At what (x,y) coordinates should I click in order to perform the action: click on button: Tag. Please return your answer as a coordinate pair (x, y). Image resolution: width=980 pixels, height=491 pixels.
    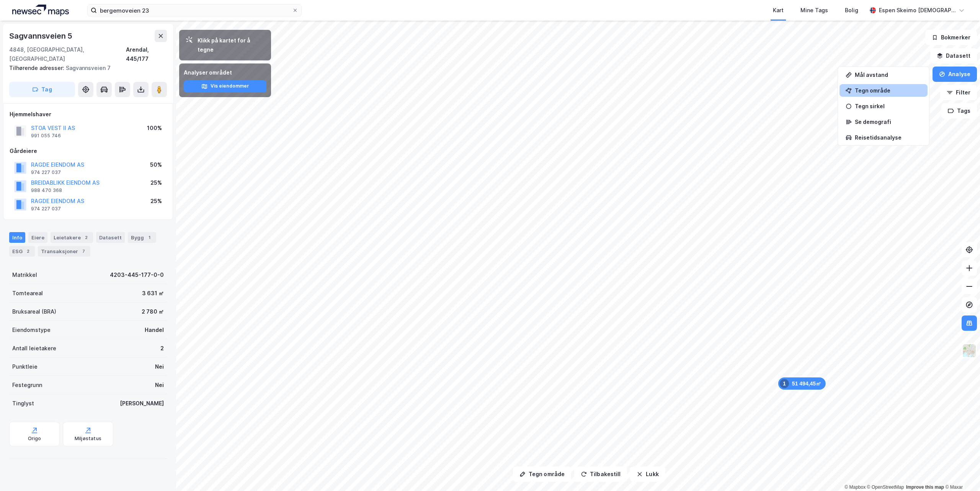
    Looking at the image, I should click on (42, 90).